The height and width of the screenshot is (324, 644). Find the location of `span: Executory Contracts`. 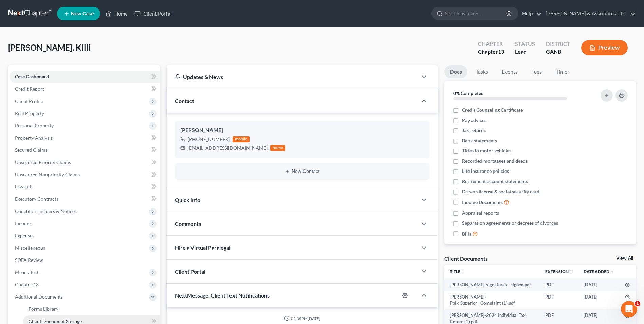

span: Executory Contracts is located at coordinates (37, 199).